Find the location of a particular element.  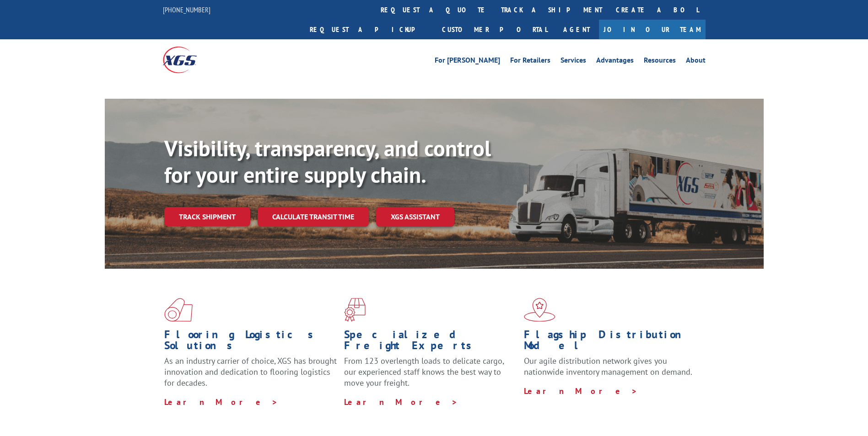

a: About is located at coordinates (695, 61).